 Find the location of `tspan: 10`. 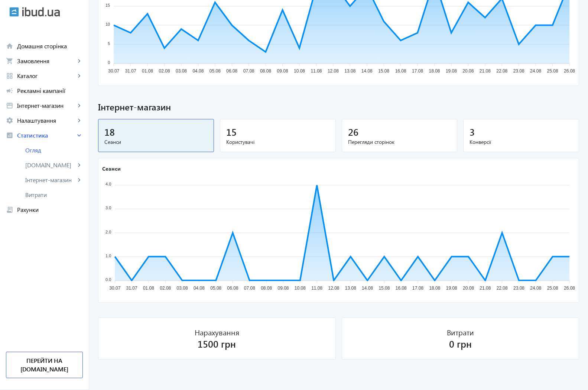

tspan: 10 is located at coordinates (107, 24).